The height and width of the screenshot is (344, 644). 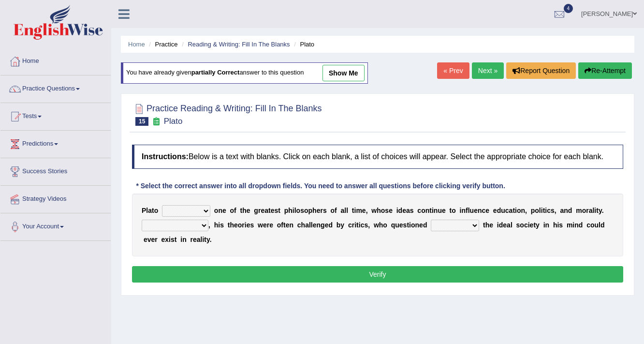 What do you see at coordinates (55, 225) in the screenshot?
I see `a: Your Account` at bounding box center [55, 225].